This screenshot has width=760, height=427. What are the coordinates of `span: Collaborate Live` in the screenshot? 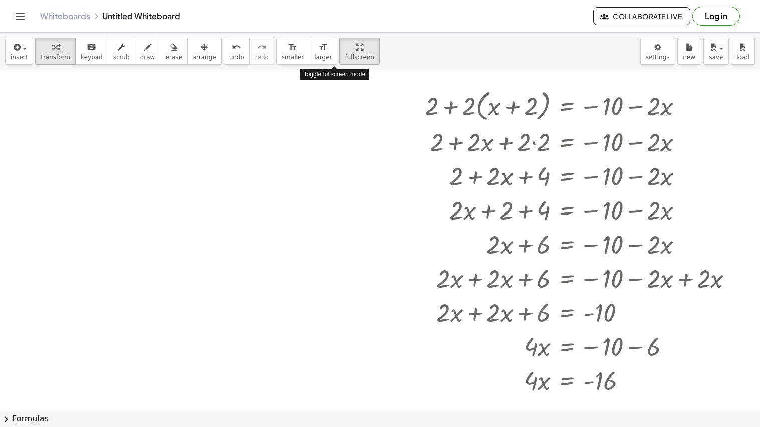 It's located at (642, 16).